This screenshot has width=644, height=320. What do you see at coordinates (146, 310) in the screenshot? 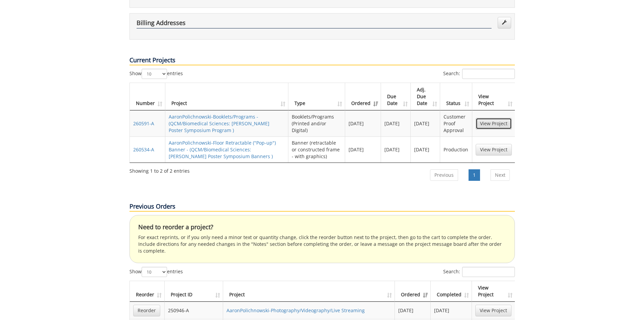
I see `a: Reorder` at bounding box center [146, 310].